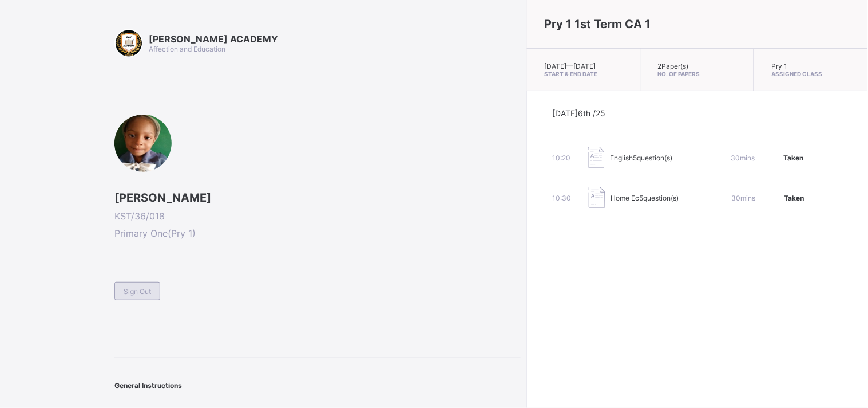  What do you see at coordinates (317, 216) in the screenshot?
I see `span: KST/36/018` at bounding box center [317, 216].